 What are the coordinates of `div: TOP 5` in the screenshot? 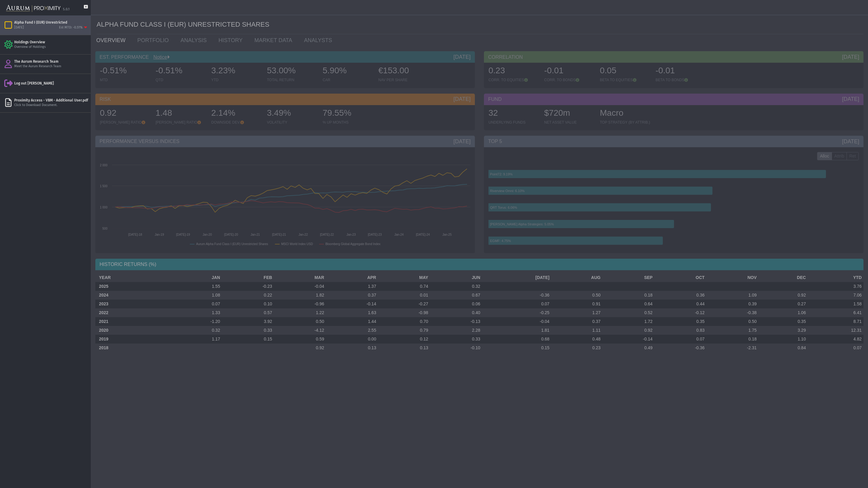 It's located at (674, 141).